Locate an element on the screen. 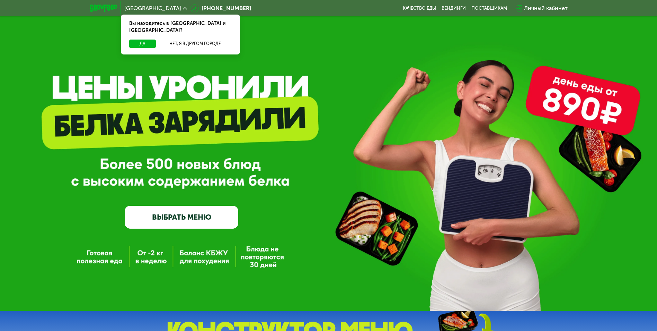  div: Личный кабинет is located at coordinates (546, 8).